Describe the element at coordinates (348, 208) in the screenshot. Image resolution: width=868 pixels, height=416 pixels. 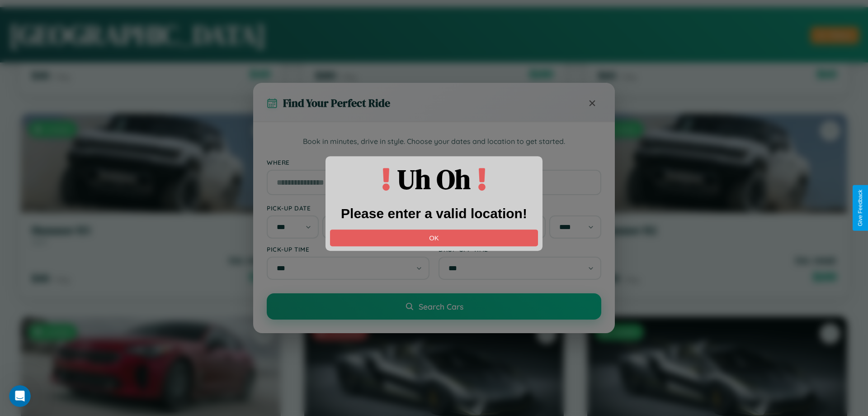
I see `label: Pick-up Date` at that location.